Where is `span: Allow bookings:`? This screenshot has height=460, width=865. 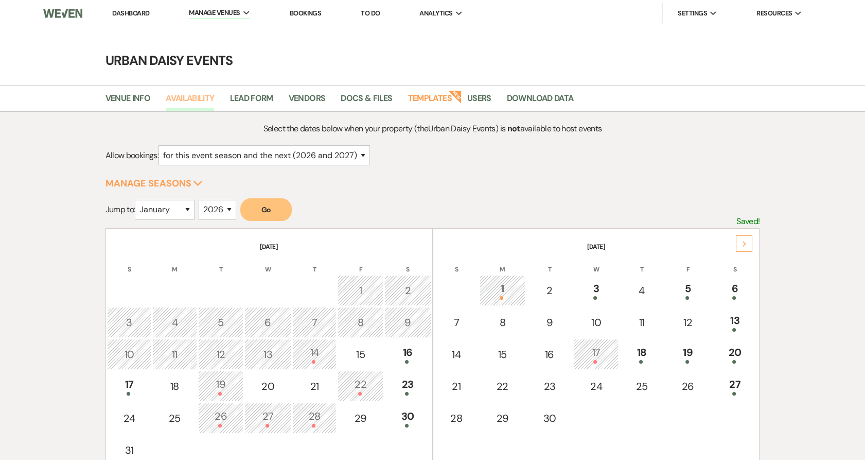 span: Allow bookings: is located at coordinates (132, 155).